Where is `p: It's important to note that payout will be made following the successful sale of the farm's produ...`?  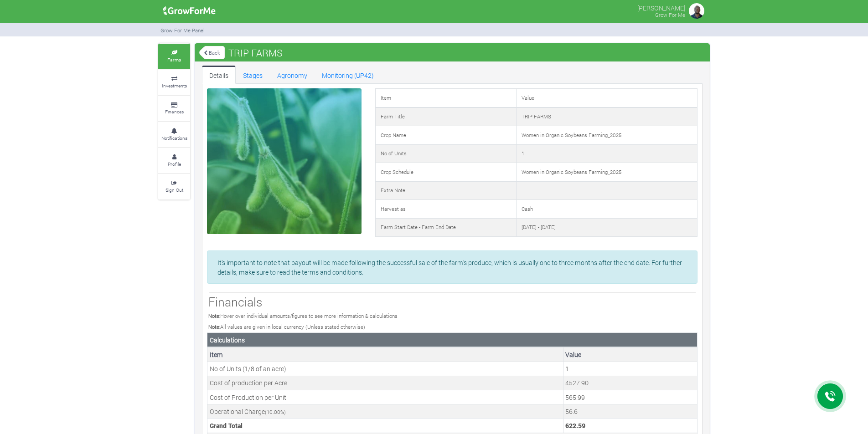
p: It's important to note that payout will be made following the successful sale of the farm's produ... is located at coordinates (452, 267).